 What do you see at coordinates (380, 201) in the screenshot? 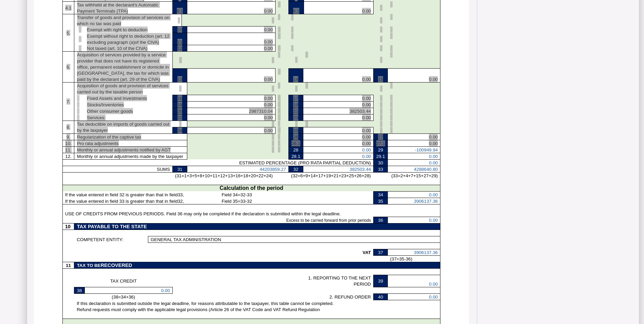
I see `span: 35` at bounding box center [380, 201].